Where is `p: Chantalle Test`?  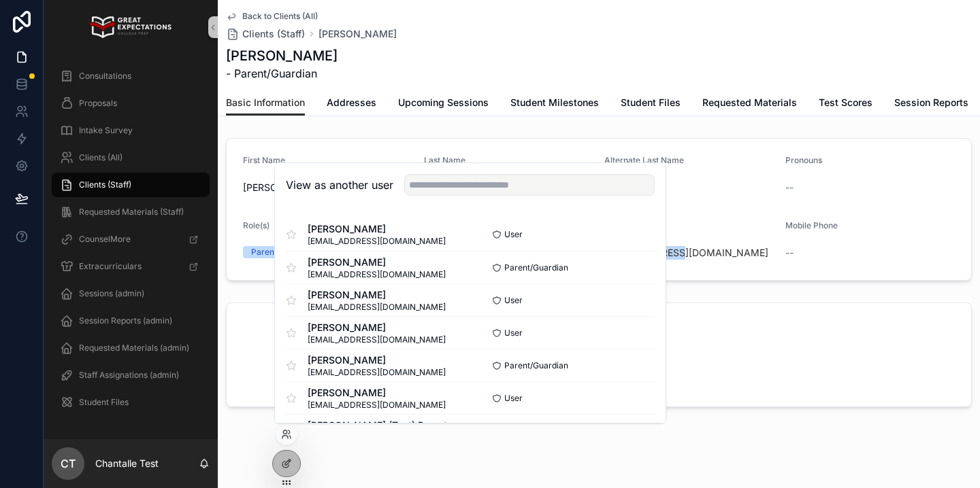 p: Chantalle Test is located at coordinates (127, 464).